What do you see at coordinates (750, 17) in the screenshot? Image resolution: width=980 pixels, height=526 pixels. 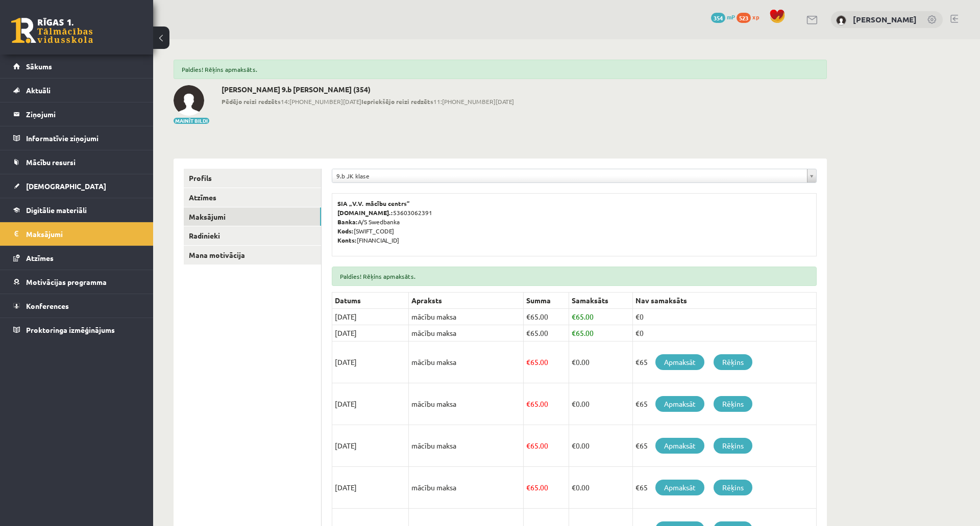 I see `a: 523 xp` at bounding box center [750, 17].